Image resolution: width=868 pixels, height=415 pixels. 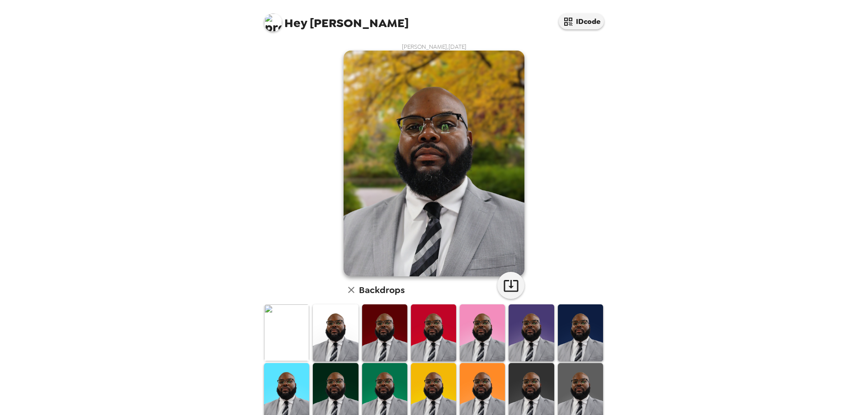 I want to click on img: user, so click(x=434, y=164).